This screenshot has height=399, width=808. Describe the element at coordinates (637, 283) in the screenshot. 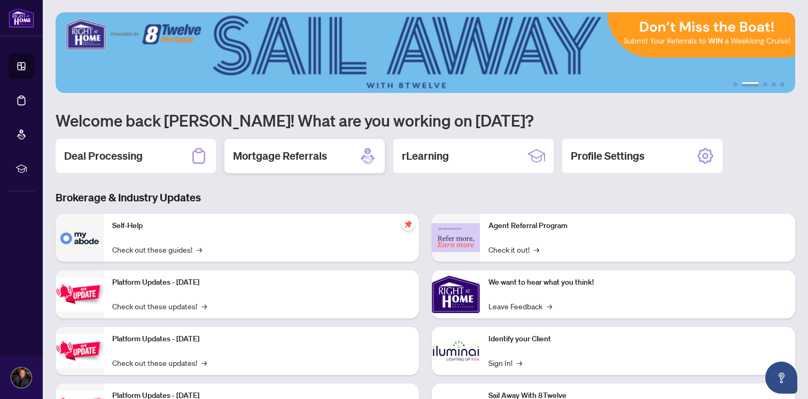

I see `p: We want to hear what you think!` at that location.